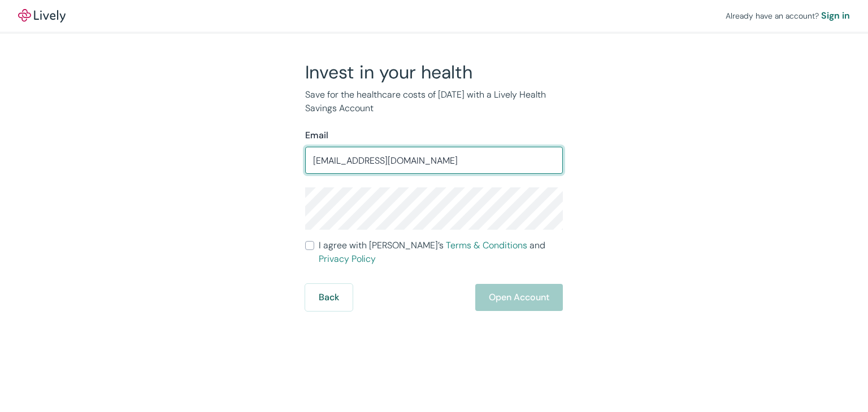  What do you see at coordinates (347, 259) in the screenshot?
I see `a: Privacy Policy` at bounding box center [347, 259].